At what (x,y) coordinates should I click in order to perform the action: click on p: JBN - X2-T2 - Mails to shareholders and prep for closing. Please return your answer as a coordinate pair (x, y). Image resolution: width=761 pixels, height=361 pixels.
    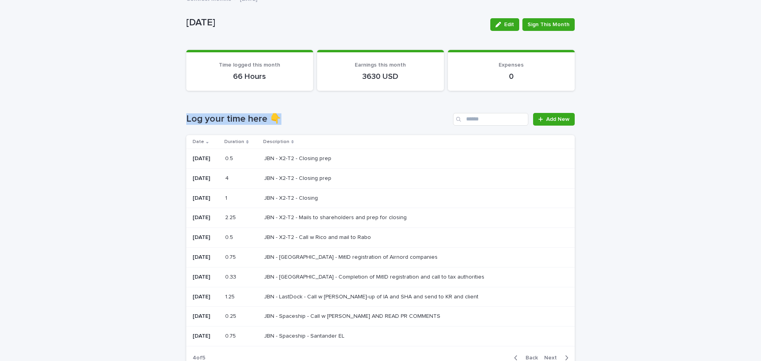
    Looking at the image, I should click on (336, 217).